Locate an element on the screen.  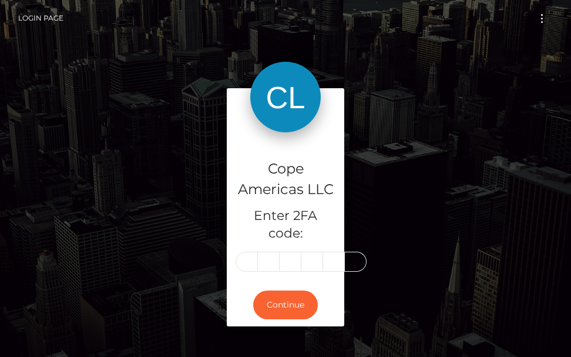
a: Login Page is located at coordinates (41, 18).